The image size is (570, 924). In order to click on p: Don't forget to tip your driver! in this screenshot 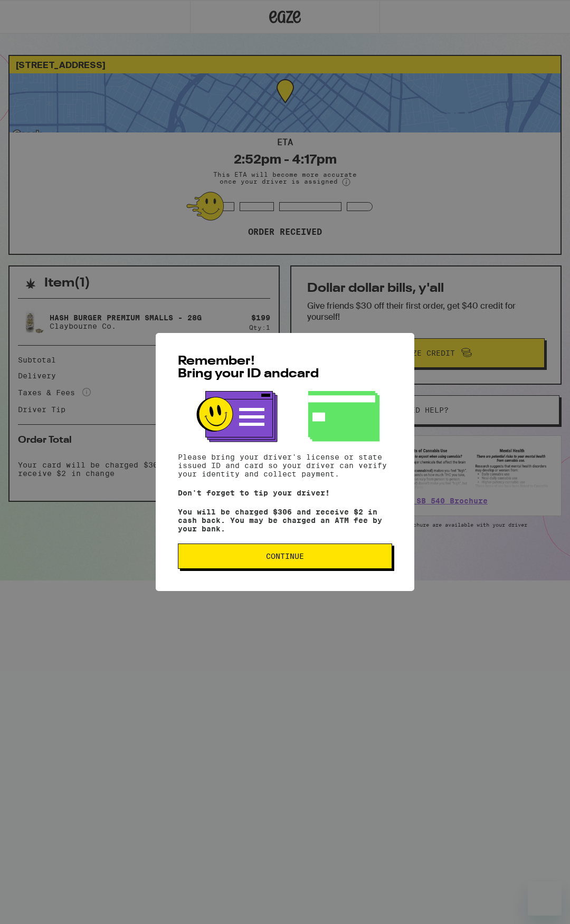, I will do `click(285, 492)`.